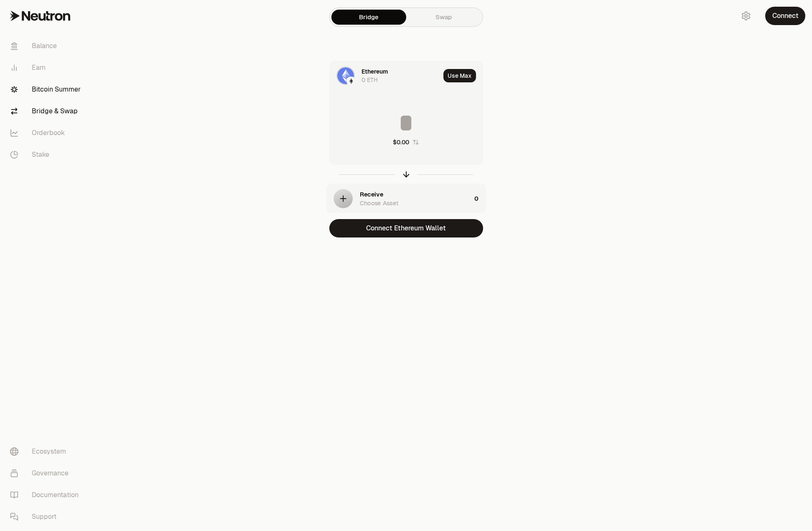 This screenshot has height=531, width=812. I want to click on a: Bitcoin Summer, so click(47, 90).